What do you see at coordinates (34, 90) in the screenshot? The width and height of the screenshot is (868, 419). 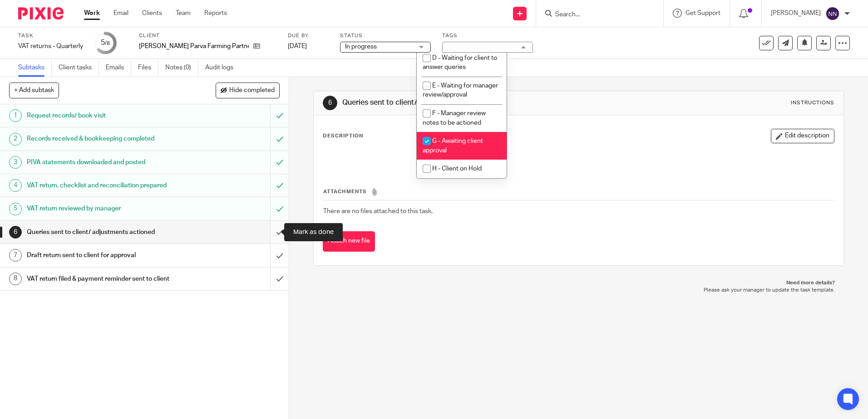 I see `button: + Add subtask` at bounding box center [34, 90].